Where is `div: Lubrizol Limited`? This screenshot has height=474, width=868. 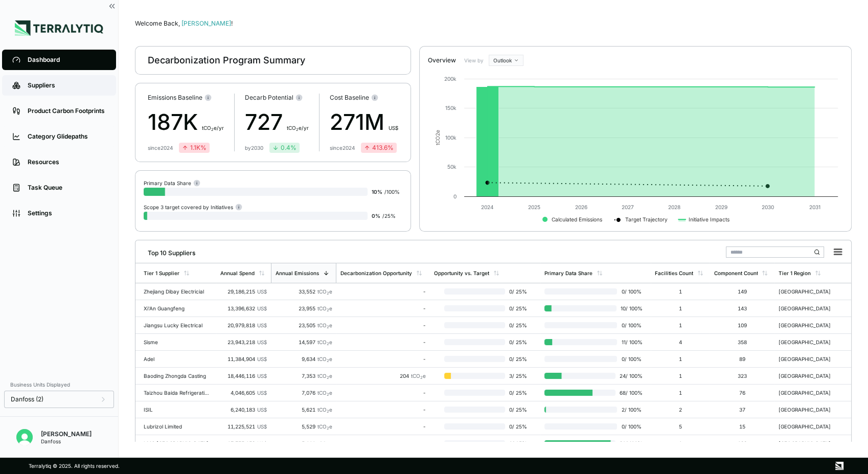 div: Lubrizol Limited is located at coordinates (177, 426).